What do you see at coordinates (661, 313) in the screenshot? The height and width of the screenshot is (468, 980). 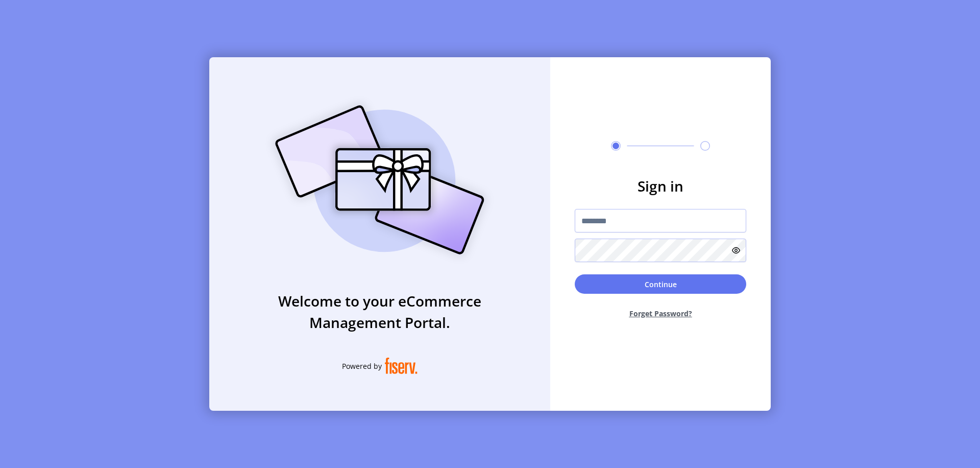 I see `button: Forget Password?` at bounding box center [661, 313].